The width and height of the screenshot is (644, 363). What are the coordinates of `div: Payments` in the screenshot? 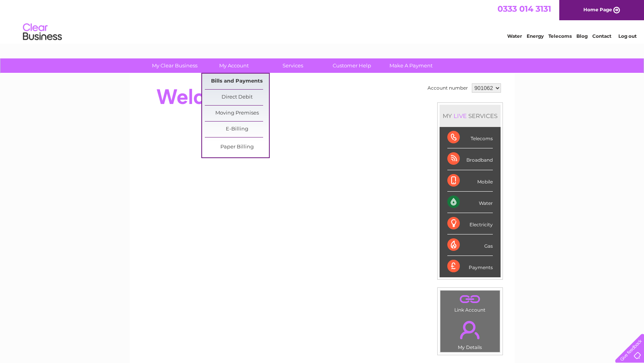 It's located at (470, 266).